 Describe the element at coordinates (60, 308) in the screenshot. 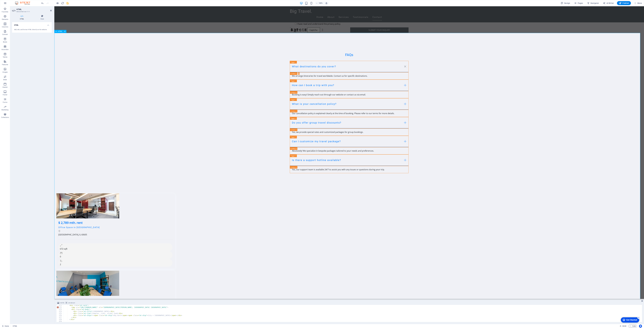

I see `div: 172` at that location.